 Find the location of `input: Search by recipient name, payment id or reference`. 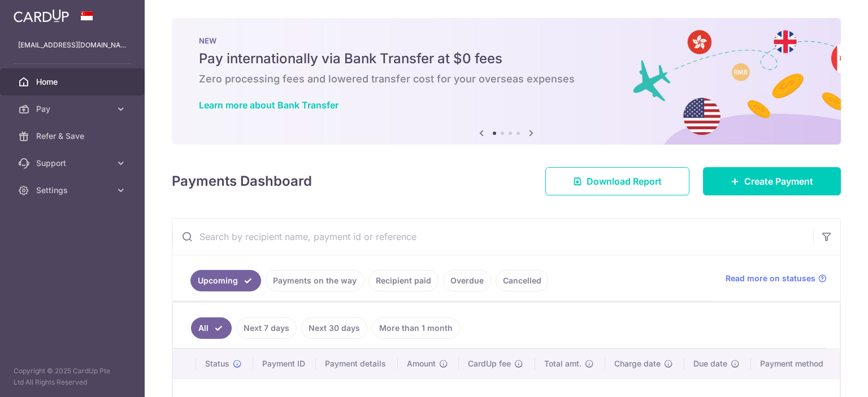

input: Search by recipient name, payment id or reference is located at coordinates (493, 237).